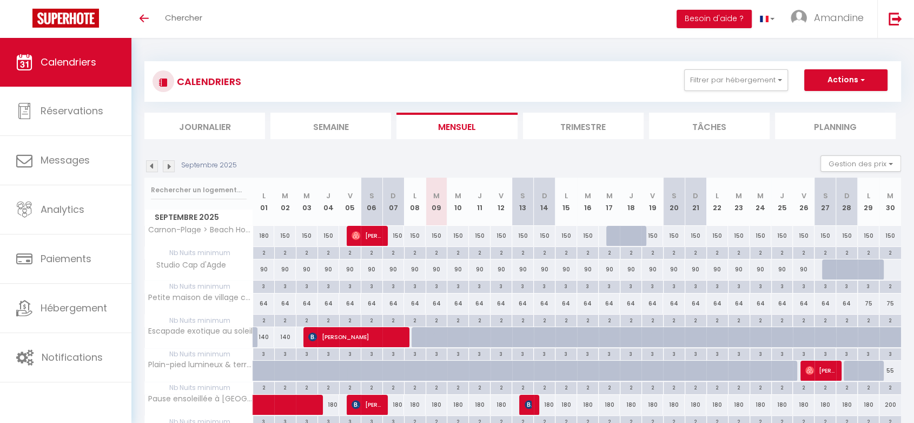 The image size is (914, 423). I want to click on input: Rechercher un logement..., so click(199, 190).